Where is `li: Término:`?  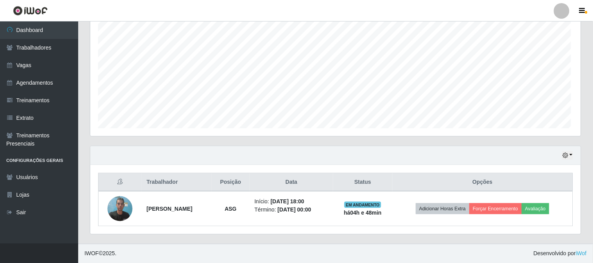
li: Término: is located at coordinates (291, 210).